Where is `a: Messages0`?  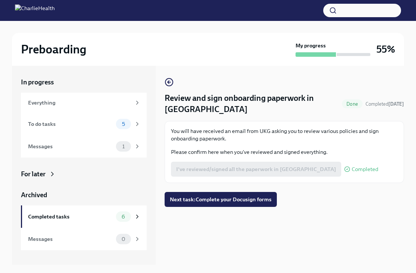 a: Messages0 is located at coordinates (84, 239).